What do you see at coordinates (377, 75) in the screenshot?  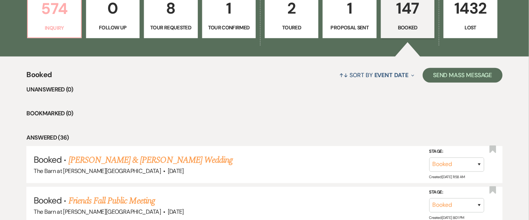 I see `button: Sort By Event Date` at bounding box center [377, 75].